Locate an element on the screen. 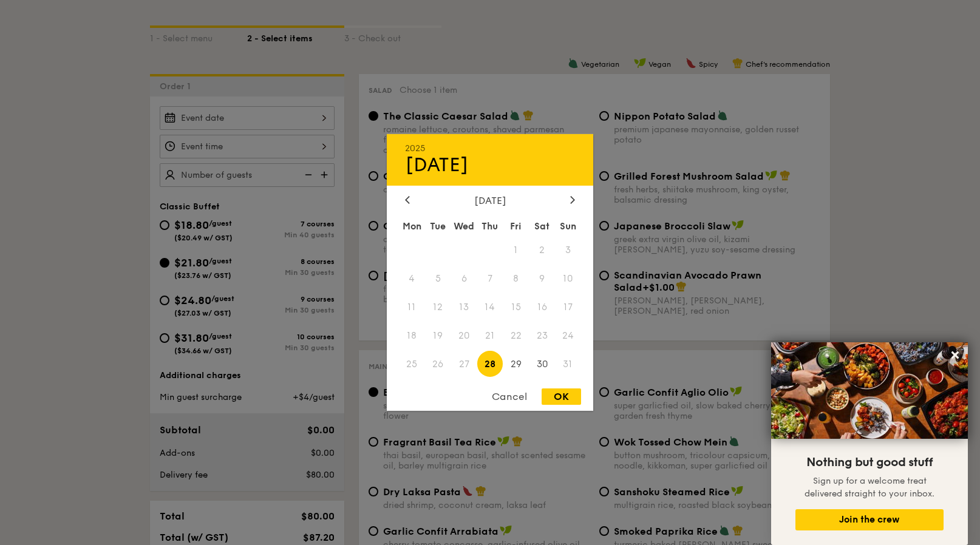 This screenshot has height=545, width=980. button: Close is located at coordinates (956, 355).